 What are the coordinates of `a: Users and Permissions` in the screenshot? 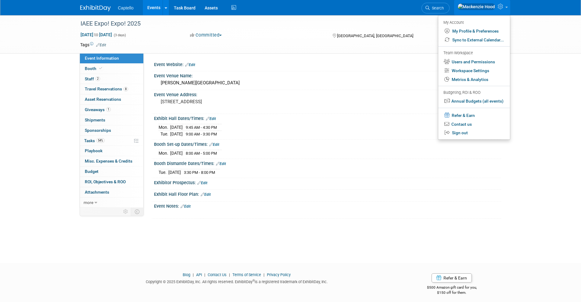 It's located at (474, 62).